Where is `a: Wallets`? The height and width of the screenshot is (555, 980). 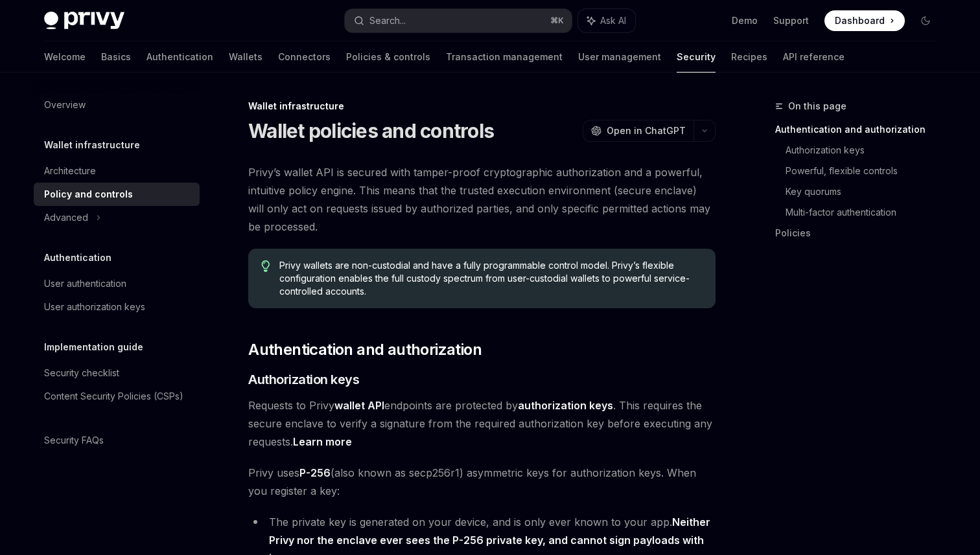 a: Wallets is located at coordinates (246, 57).